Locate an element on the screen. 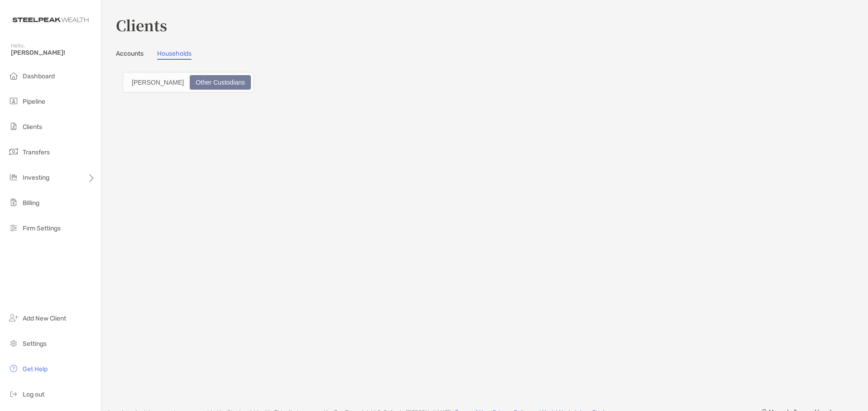 Image resolution: width=868 pixels, height=411 pixels. img: settings icon is located at coordinates (14, 343).